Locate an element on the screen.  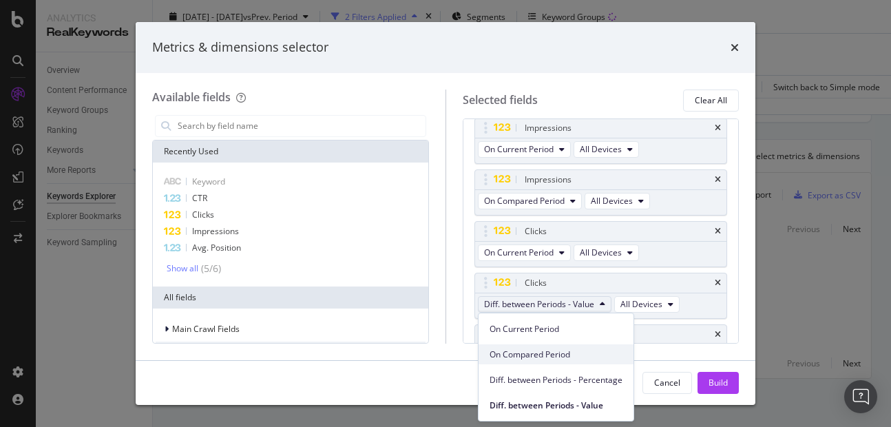
button: On Compared Period is located at coordinates (530, 201).